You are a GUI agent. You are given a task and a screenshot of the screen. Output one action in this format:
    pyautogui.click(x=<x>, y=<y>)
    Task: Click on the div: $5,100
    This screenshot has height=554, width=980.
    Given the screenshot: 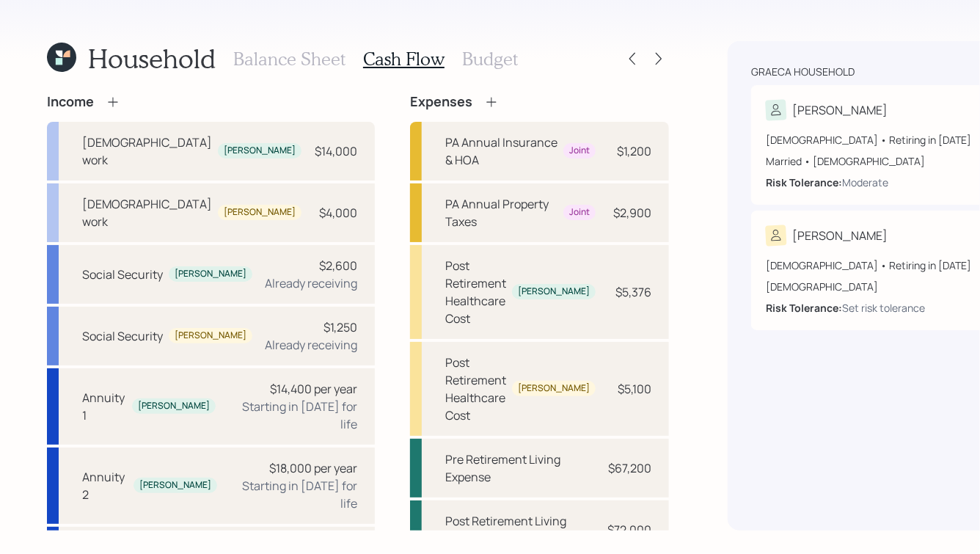 What is the action you would take?
    pyautogui.click(x=634, y=389)
    